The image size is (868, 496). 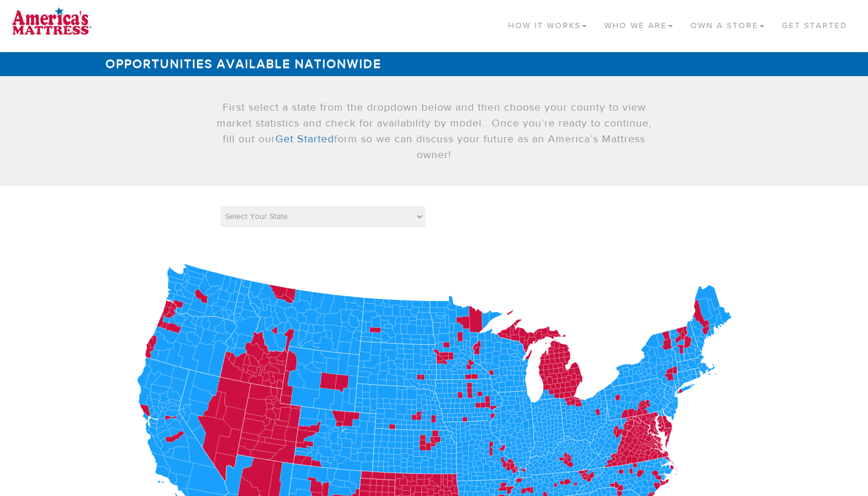 I want to click on a: Who We Are, so click(x=638, y=23).